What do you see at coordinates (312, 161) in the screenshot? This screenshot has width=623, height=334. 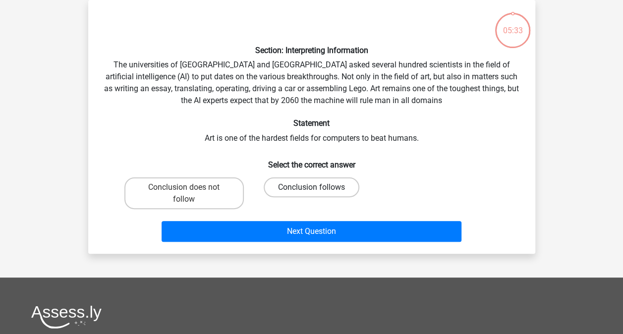 I see `h6: Select the correct answer` at bounding box center [312, 161].